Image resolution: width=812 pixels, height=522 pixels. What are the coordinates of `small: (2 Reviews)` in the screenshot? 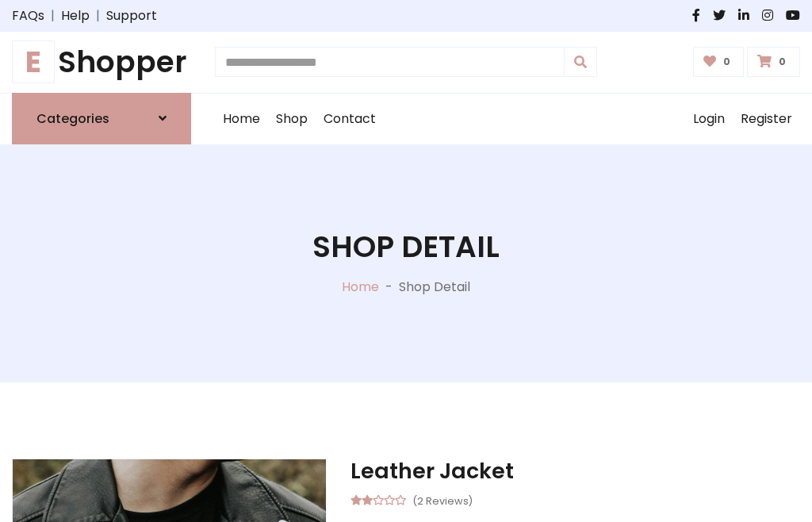 It's located at (442, 500).